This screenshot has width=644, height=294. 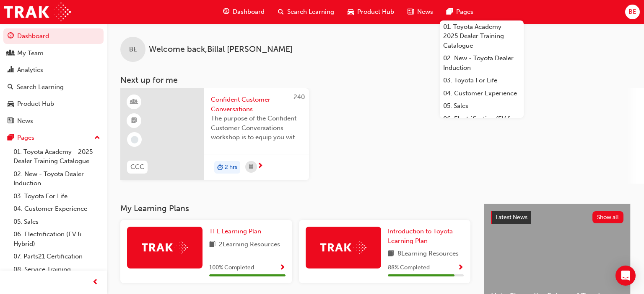 What do you see at coordinates (376, 80) in the screenshot?
I see `h3: Next up for me` at bounding box center [376, 80].